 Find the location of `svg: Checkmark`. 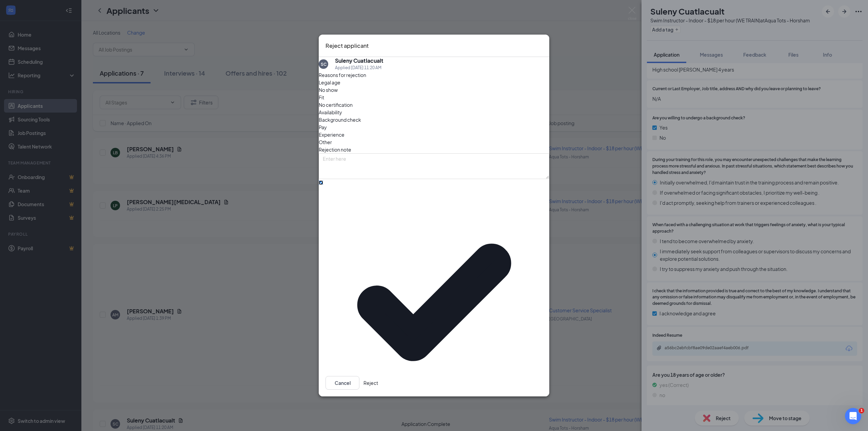

svg: Checkmark is located at coordinates (434, 302).